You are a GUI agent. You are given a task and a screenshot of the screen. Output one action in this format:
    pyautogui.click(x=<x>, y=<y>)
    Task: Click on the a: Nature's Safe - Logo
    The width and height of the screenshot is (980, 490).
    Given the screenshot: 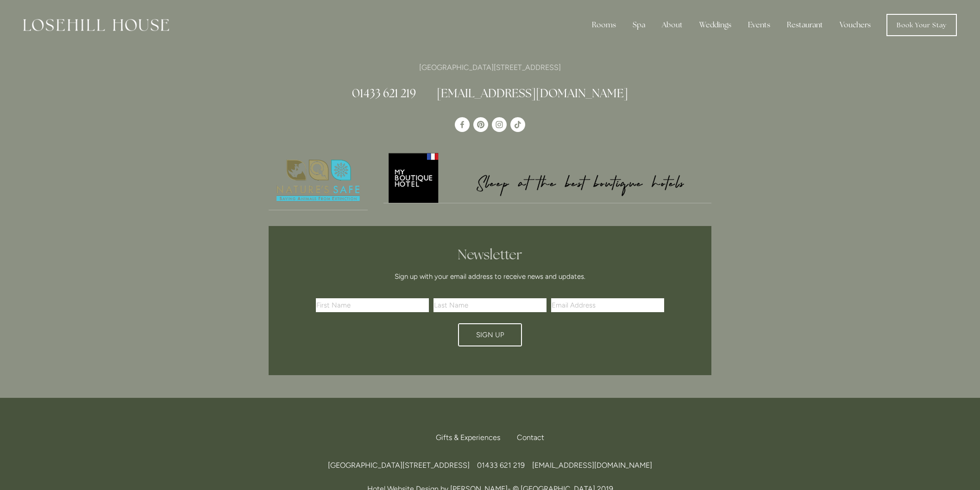 What is the action you would take?
    pyautogui.click(x=318, y=180)
    